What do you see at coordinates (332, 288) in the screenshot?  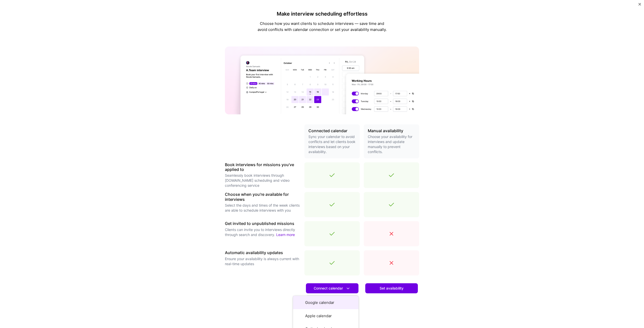 I see `span: Connect calendar` at bounding box center [332, 288].